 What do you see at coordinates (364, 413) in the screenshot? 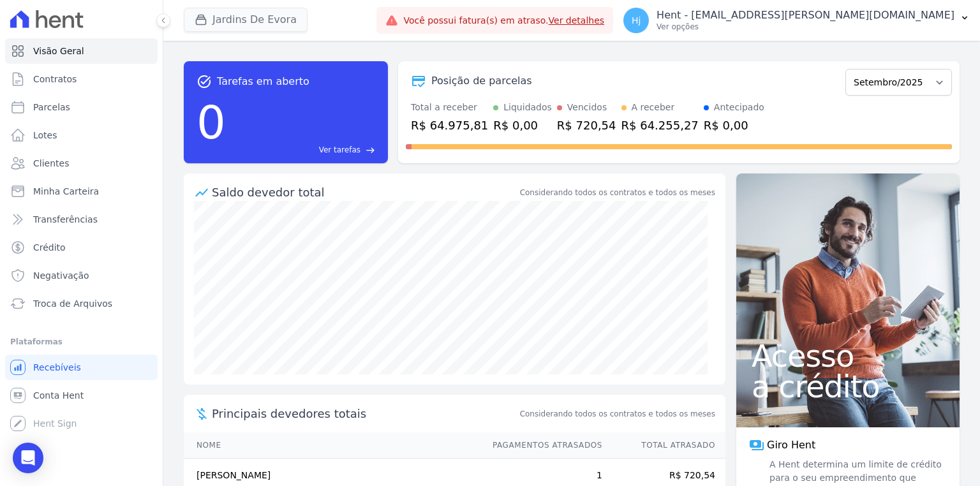
I see `span: Principais devedores totais` at bounding box center [364, 413].